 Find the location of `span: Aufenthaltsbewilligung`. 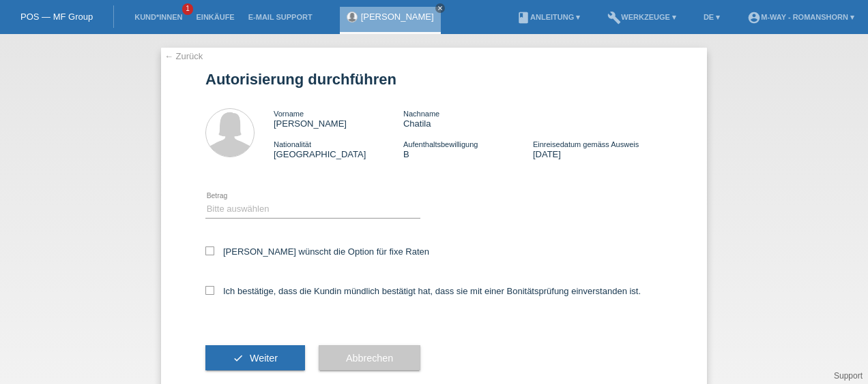

span: Aufenthaltsbewilligung is located at coordinates (440, 144).